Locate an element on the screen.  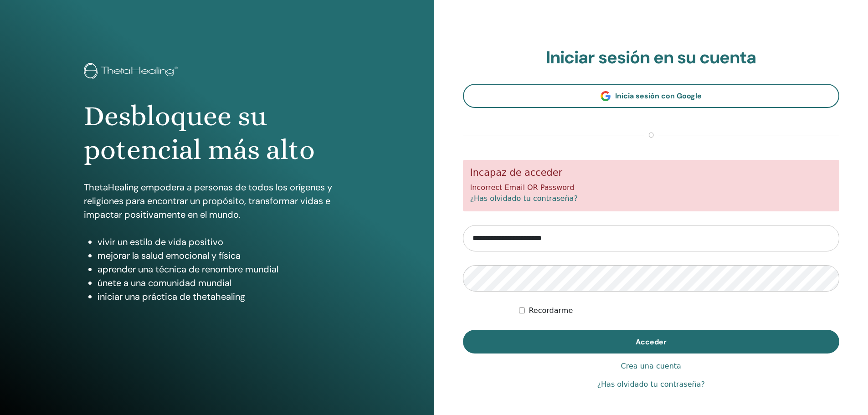
h1: Desbloquee su potencial más alto is located at coordinates (217, 133).